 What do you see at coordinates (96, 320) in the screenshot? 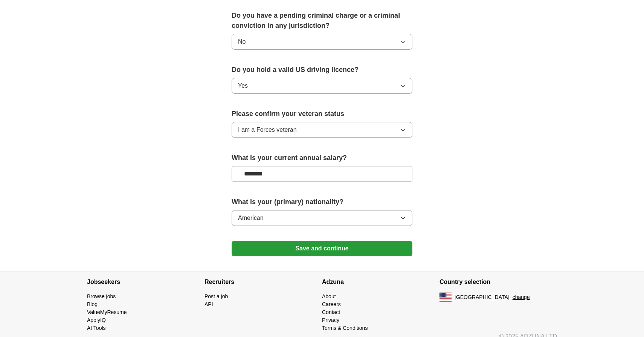
I see `a: ApplyIQ` at bounding box center [96, 320].